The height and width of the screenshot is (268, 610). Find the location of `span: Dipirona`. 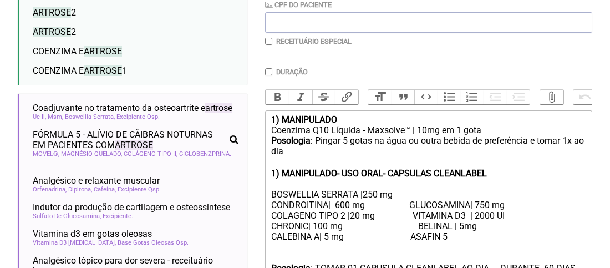

span: Dipirona is located at coordinates (80, 189).